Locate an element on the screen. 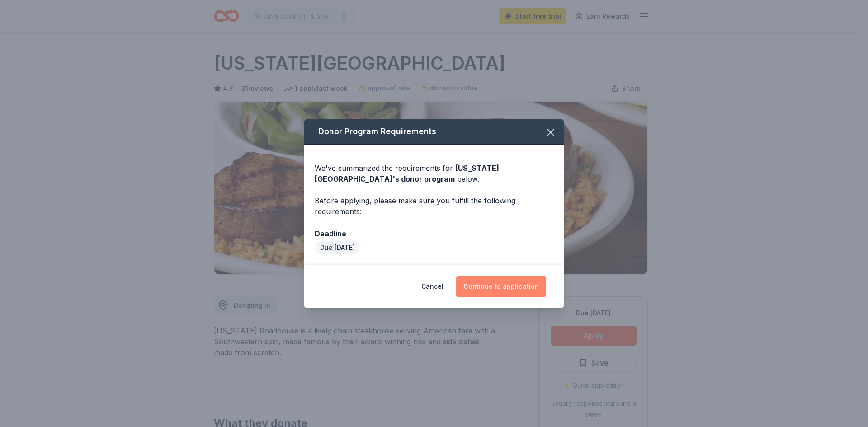 The image size is (868, 427). div: Deadline is located at coordinates (434, 233).